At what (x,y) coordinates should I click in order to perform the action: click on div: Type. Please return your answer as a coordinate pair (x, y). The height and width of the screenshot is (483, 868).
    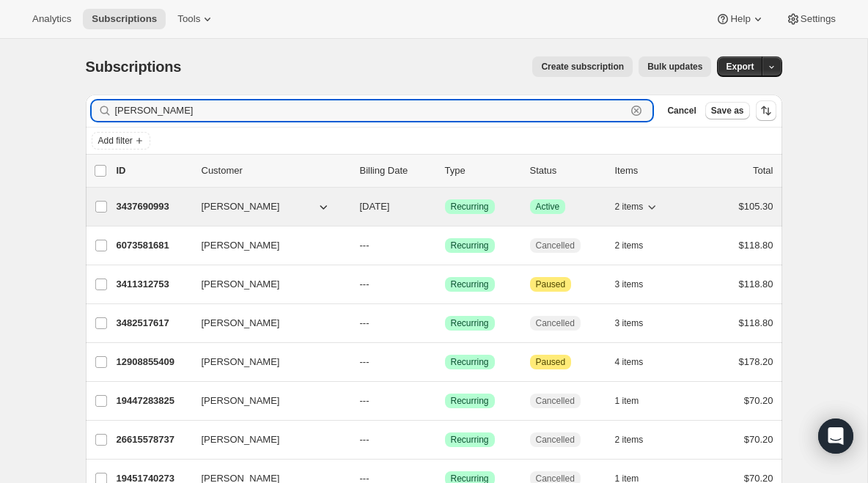
    Looking at the image, I should click on (481, 171).